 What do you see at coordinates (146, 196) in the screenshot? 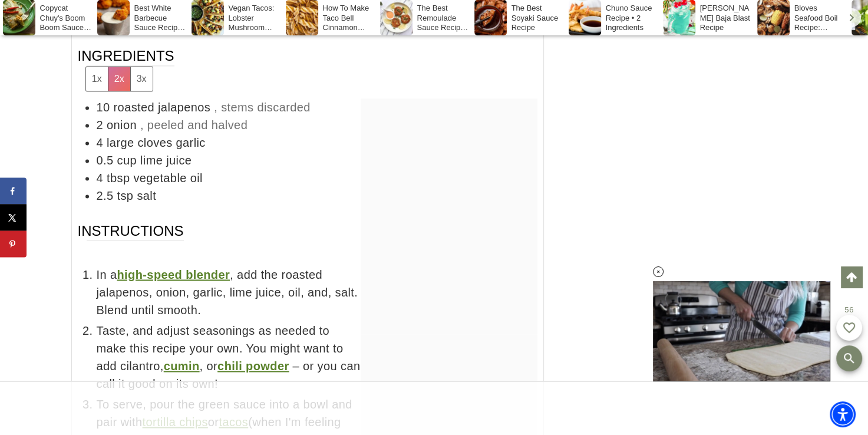
I see `span: salt` at bounding box center [146, 196].